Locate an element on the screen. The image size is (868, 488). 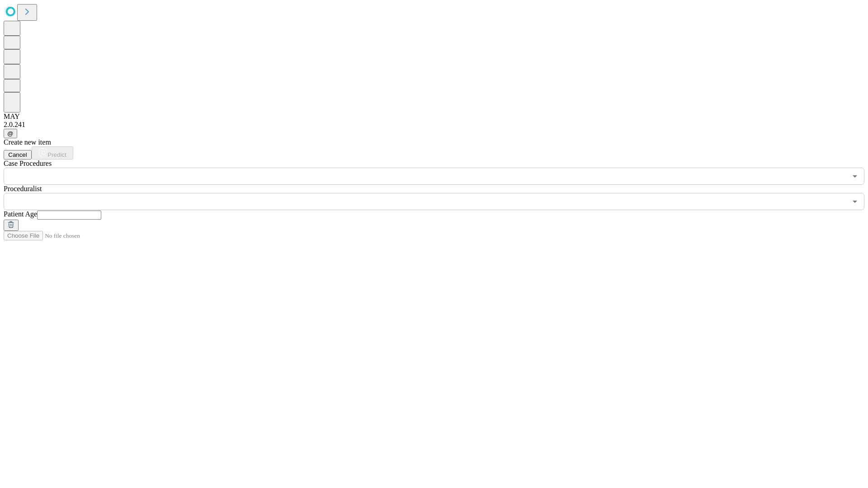
span: Scheduled Procedure is located at coordinates (27, 163).